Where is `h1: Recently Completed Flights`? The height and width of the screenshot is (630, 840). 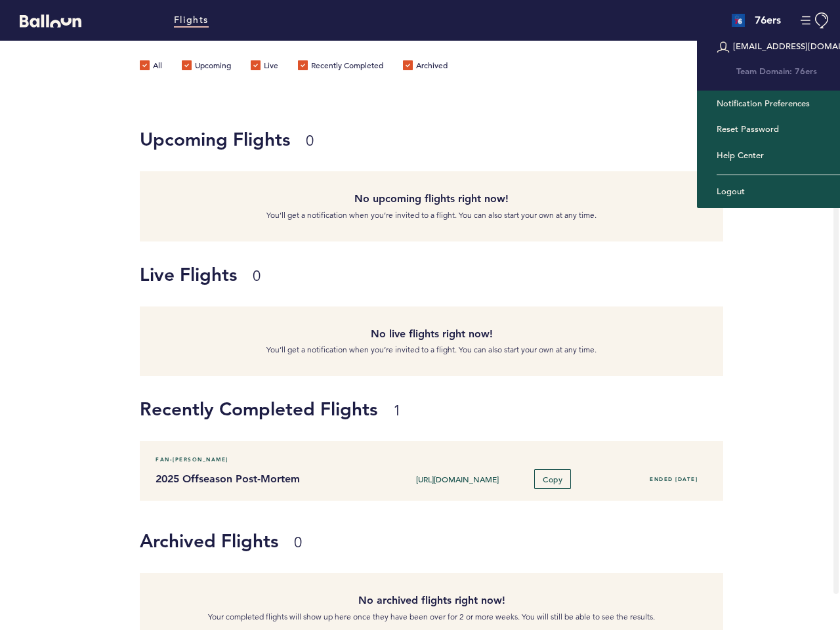
h1: Recently Completed Flights is located at coordinates (485, 409).